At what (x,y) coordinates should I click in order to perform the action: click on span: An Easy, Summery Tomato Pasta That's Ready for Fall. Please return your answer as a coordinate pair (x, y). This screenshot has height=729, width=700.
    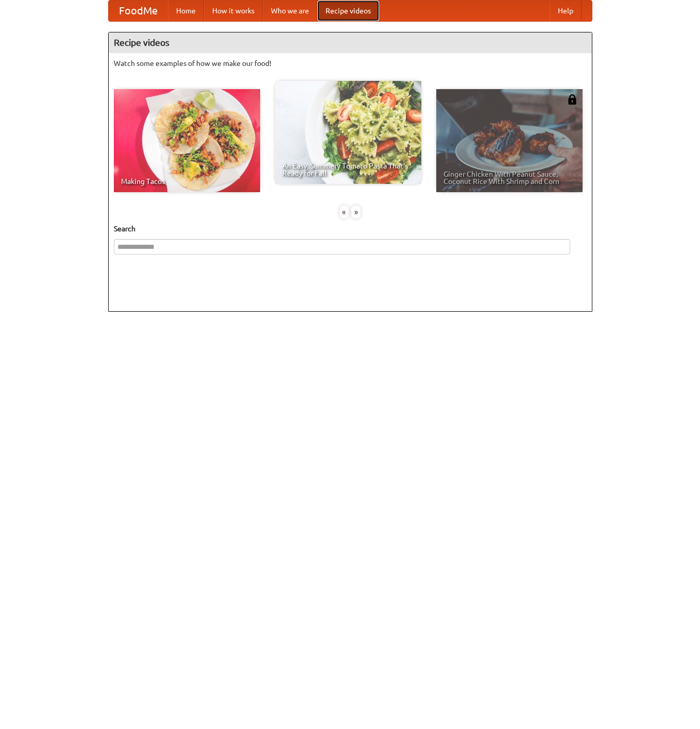
    Looking at the image, I should click on (348, 169).